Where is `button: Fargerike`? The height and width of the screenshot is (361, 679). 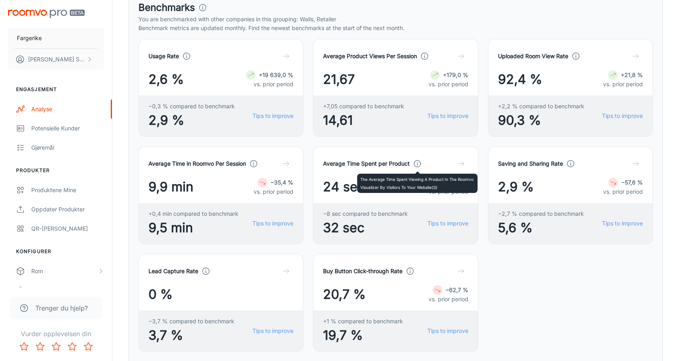 button: Fargerike is located at coordinates (56, 38).